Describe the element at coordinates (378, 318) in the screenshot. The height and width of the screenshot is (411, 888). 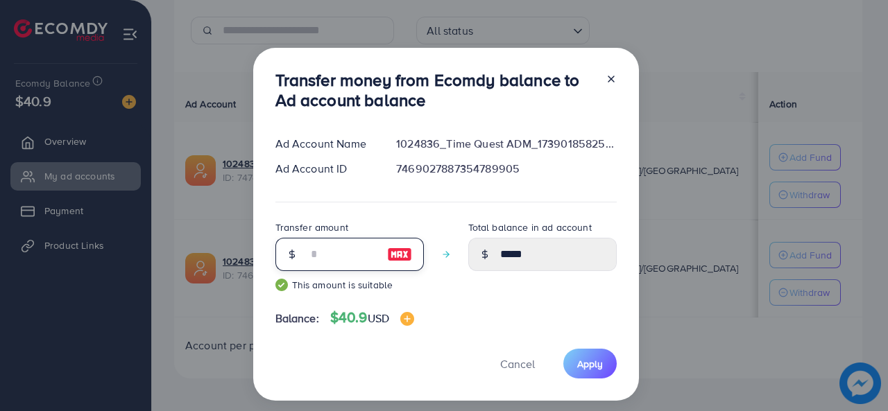
I see `span: USD` at that location.